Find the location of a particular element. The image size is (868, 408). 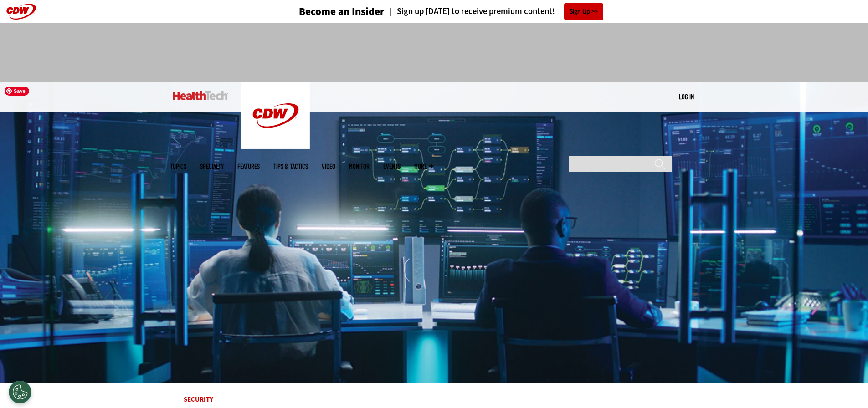

div: User menu is located at coordinates (687, 97).